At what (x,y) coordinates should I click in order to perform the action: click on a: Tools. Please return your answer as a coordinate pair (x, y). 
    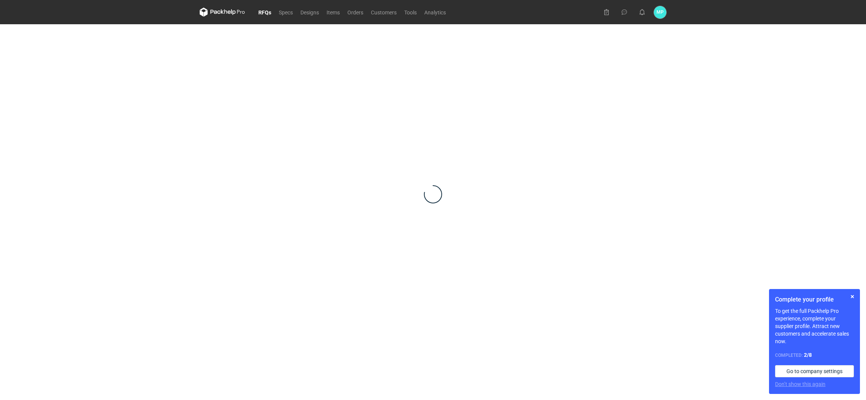
    Looking at the image, I should click on (410, 12).